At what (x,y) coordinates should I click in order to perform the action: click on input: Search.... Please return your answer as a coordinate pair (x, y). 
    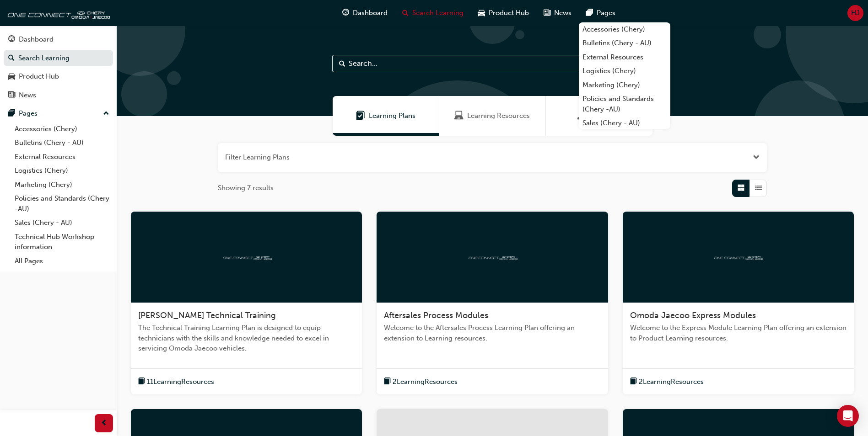
    Looking at the image, I should click on (492, 63).